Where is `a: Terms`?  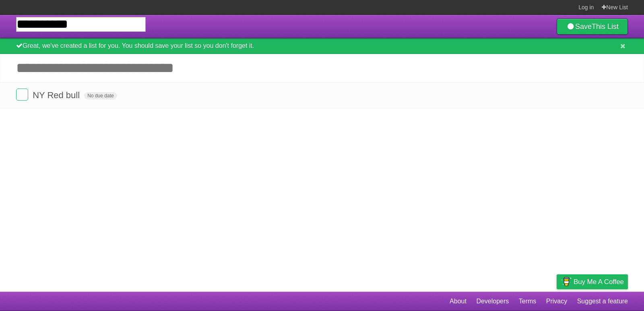 a: Terms is located at coordinates (527, 302).